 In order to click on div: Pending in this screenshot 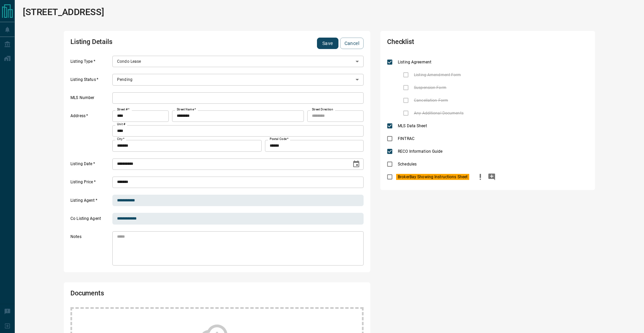, I will do `click(238, 80)`.